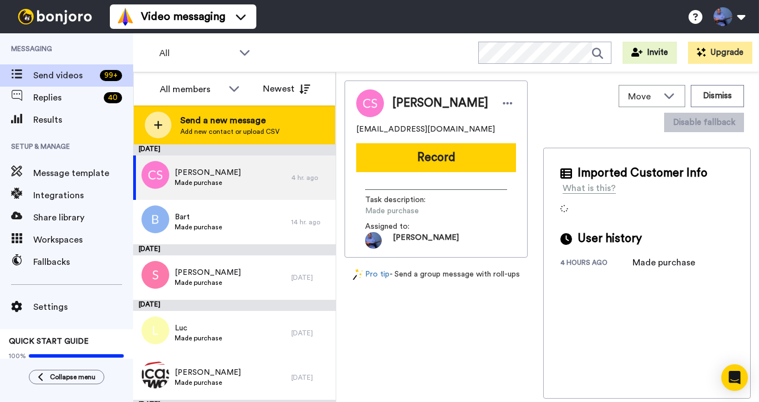 This screenshot has width=759, height=402. I want to click on div: 14 hr. ago, so click(311, 222).